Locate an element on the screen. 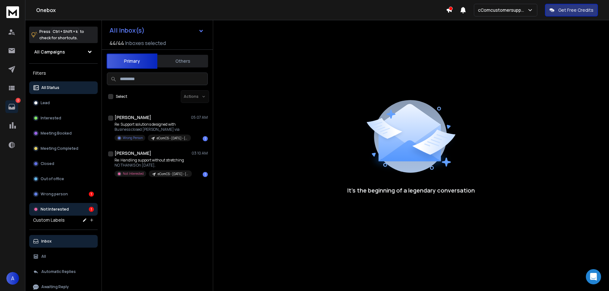  p: It’s the beginning of a legendary conversation is located at coordinates (411, 191).